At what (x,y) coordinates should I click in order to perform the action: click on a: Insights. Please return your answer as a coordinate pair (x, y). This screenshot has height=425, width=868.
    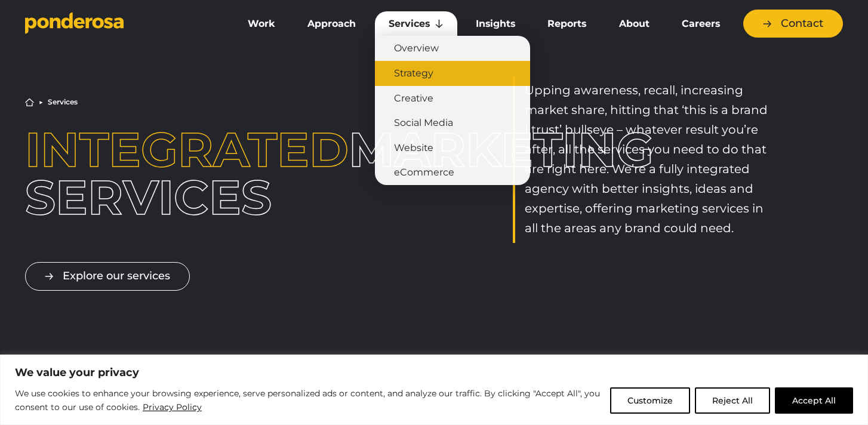
    Looking at the image, I should click on (496, 24).